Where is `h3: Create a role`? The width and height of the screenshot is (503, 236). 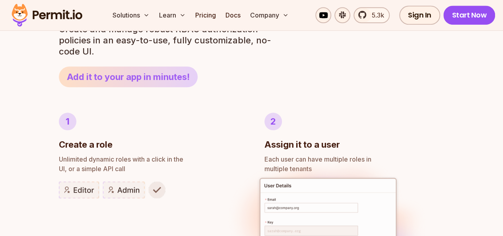 h3: Create a role is located at coordinates (85, 144).